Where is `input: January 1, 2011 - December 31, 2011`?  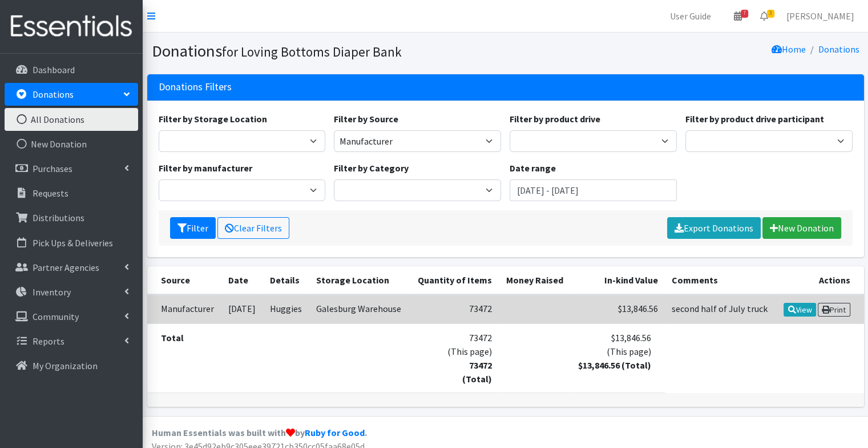
input: January 1, 2011 - December 31, 2011 is located at coordinates (593, 190).